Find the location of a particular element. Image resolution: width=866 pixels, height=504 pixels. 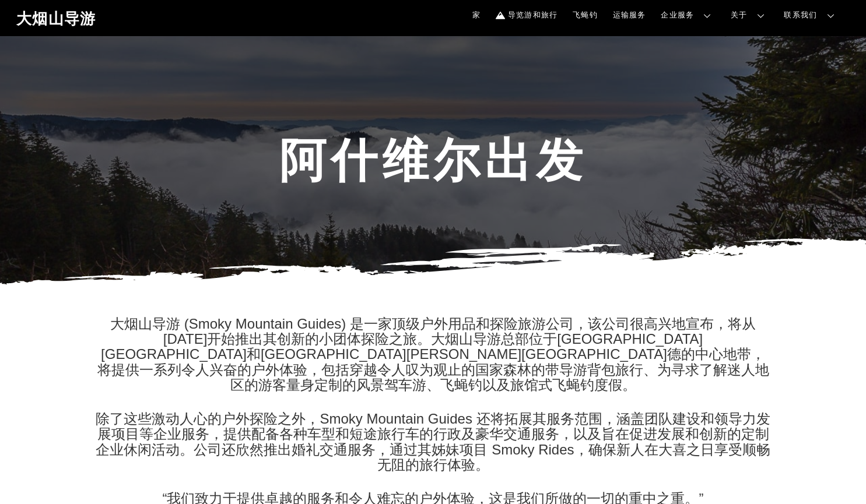

a: 联系我们 is located at coordinates (812, 15).